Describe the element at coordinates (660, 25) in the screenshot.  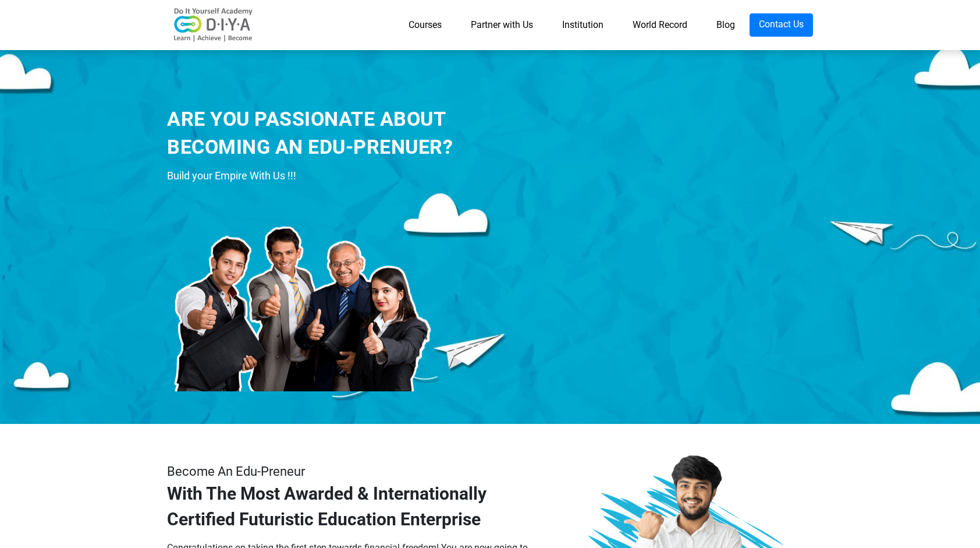
I see `a: World Record` at that location.